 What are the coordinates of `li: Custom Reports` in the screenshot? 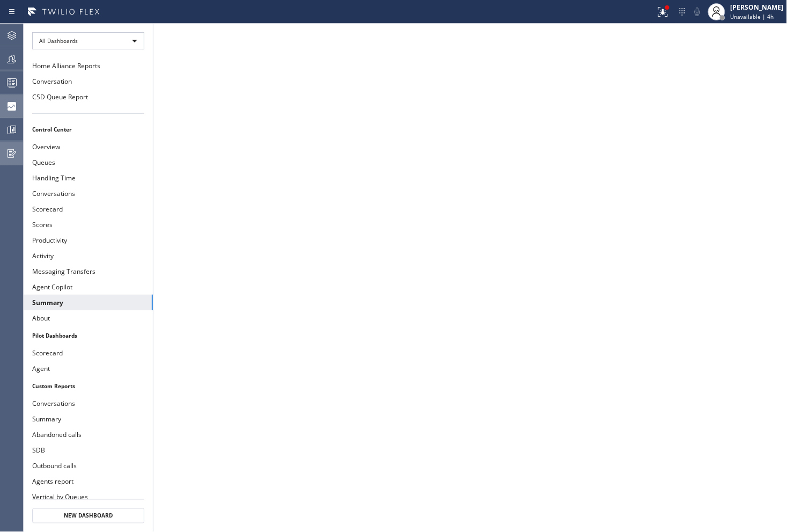 It's located at (88, 386).